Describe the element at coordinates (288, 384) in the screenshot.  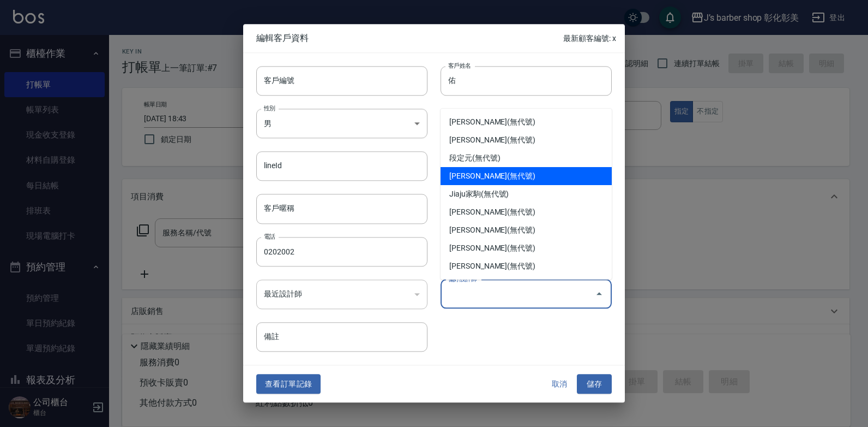
I see `button: 查看訂單記錄` at that location.